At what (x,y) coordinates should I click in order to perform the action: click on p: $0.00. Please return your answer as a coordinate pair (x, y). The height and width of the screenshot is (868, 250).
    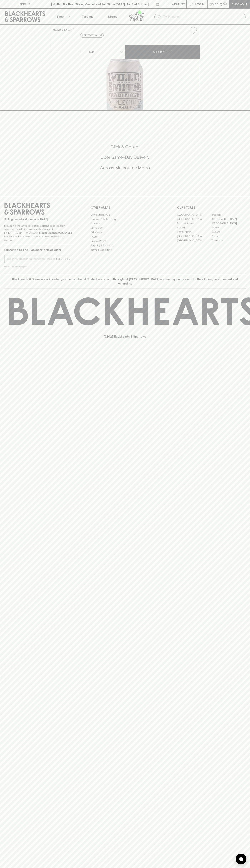
    Looking at the image, I should click on (214, 4).